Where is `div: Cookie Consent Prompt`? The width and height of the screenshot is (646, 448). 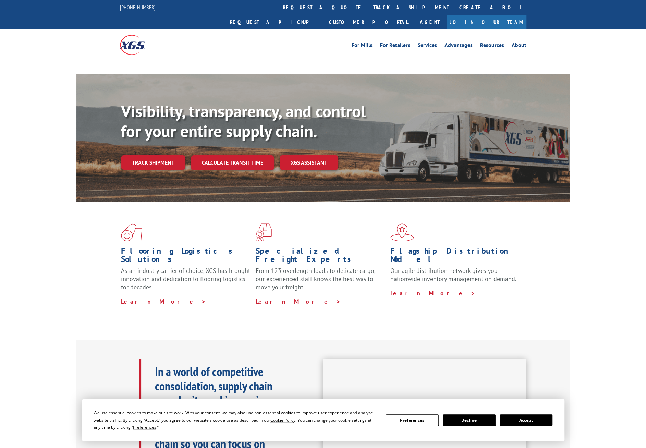 div: Cookie Consent Prompt is located at coordinates (323, 420).